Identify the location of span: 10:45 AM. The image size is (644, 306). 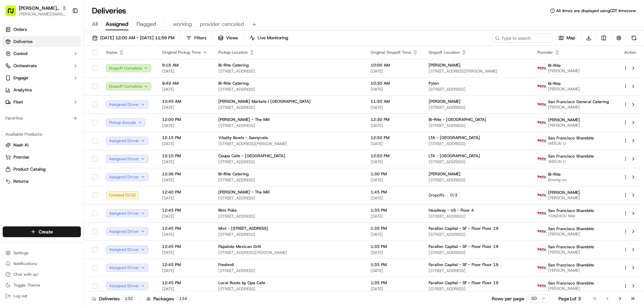
(185, 102).